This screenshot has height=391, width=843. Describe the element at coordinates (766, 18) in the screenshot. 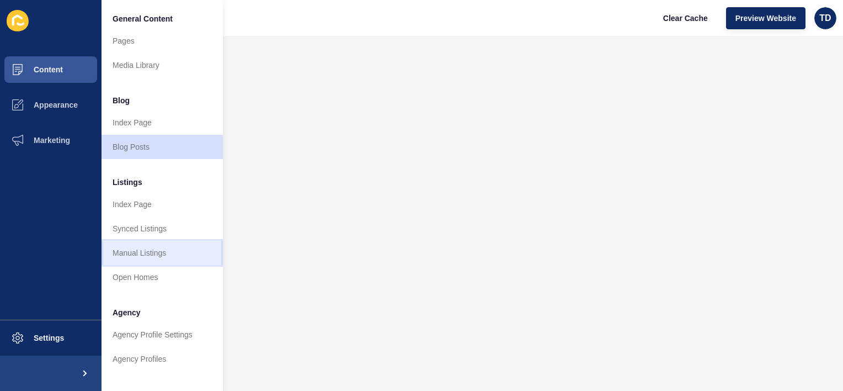

I see `span: Preview Website` at that location.